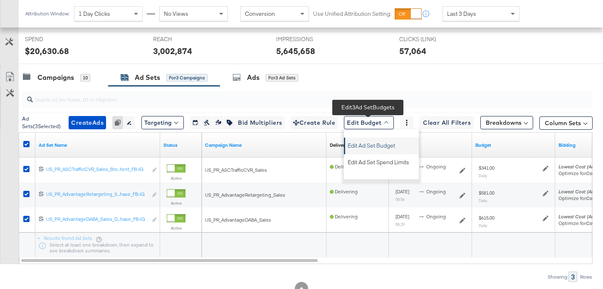  I want to click on a: Shows the current budget of Ad Set., so click(513, 145).